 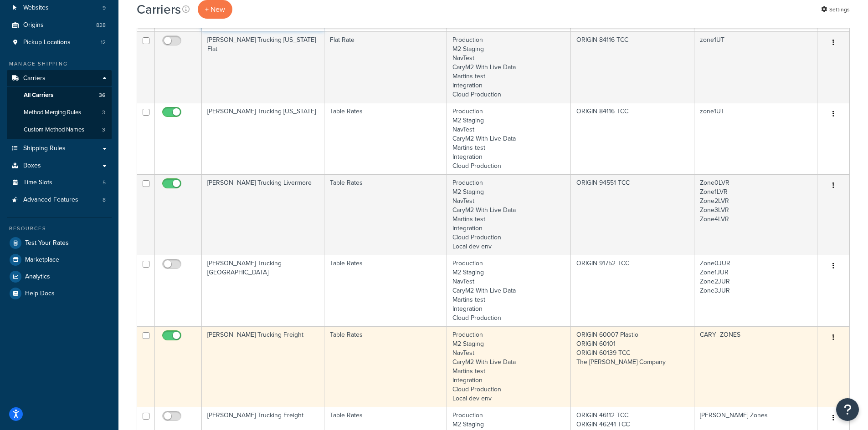 What do you see at coordinates (59, 105) in the screenshot?
I see `li: Carriers` at bounding box center [59, 105].